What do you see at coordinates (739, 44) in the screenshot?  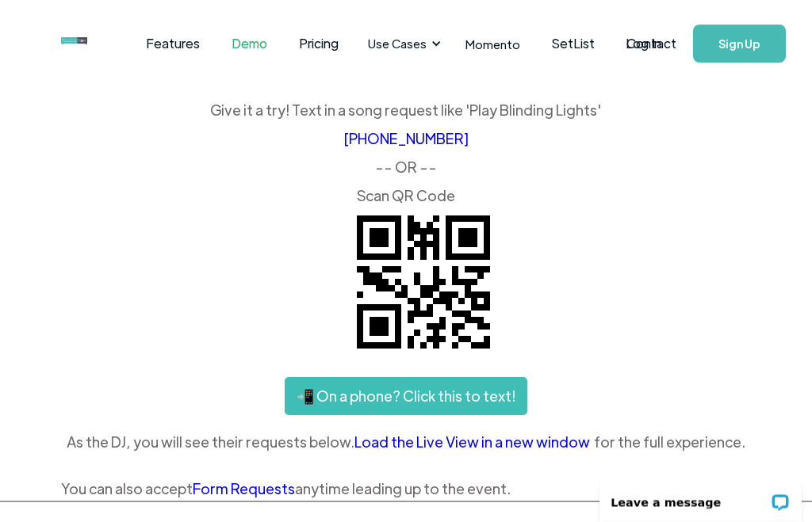 I see `a: Sign Up` at bounding box center [739, 44].